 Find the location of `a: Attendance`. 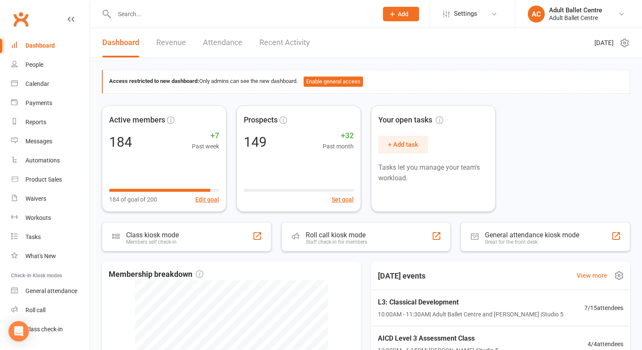

a: Attendance is located at coordinates (223, 42).